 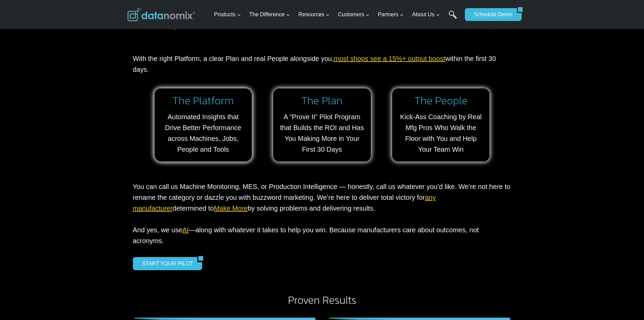 I want to click on div: Widget de chat, so click(x=627, y=303).